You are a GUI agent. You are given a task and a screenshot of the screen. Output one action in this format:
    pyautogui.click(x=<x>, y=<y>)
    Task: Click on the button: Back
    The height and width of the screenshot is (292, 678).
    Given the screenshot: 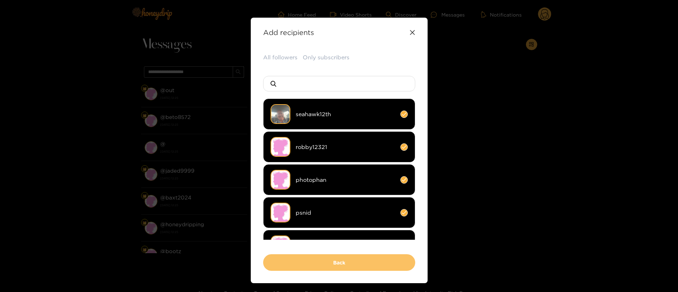 What is the action you would take?
    pyautogui.click(x=339, y=263)
    